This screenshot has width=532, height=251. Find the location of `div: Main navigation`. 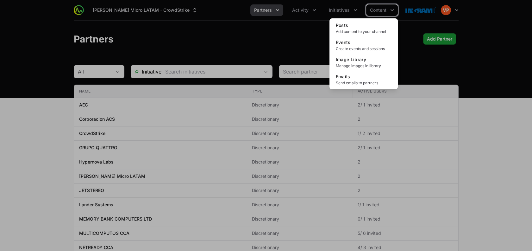

div: Main navigation is located at coordinates (241, 10).